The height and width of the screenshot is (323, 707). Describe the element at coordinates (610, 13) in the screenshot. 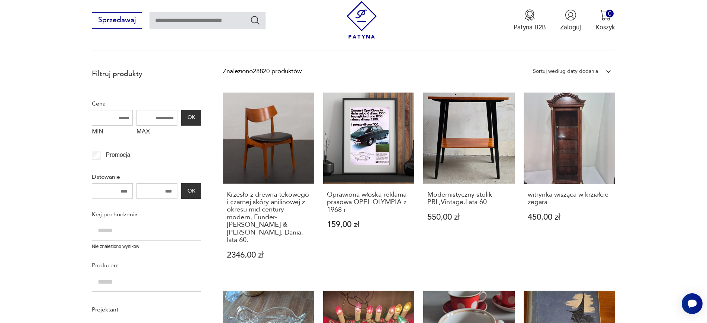

I see `div: 0` at that location.